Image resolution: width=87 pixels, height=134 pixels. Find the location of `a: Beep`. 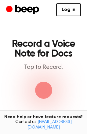

a: Beep is located at coordinates (23, 10).